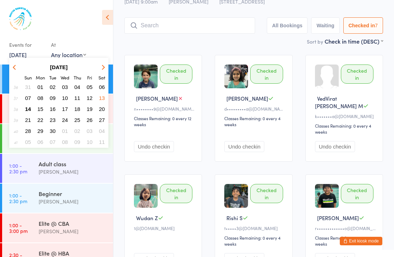 Image resolution: width=394 pixels, height=257 pixels. What do you see at coordinates (28, 131) in the screenshot?
I see `span: 28` at bounding box center [28, 131].